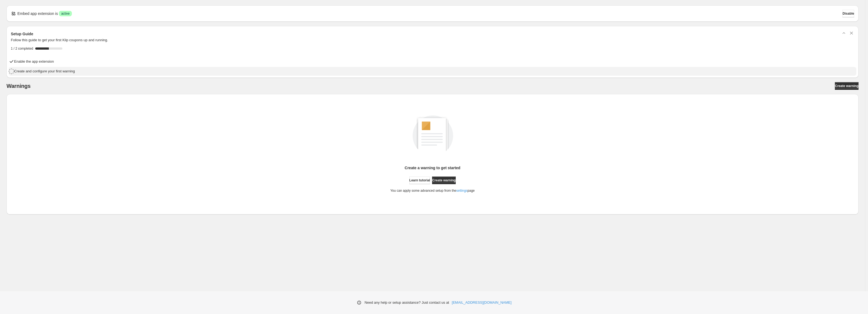 Image resolution: width=868 pixels, height=314 pixels. I want to click on p: Follow this guide to get your first Klip coupons up and running., so click(432, 40).